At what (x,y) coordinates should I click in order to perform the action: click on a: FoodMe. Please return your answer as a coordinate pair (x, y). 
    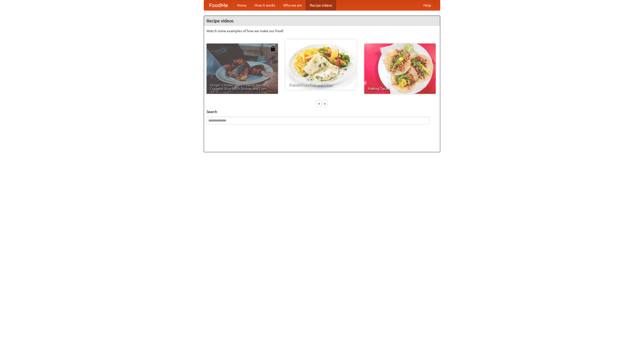
    Looking at the image, I should click on (218, 5).